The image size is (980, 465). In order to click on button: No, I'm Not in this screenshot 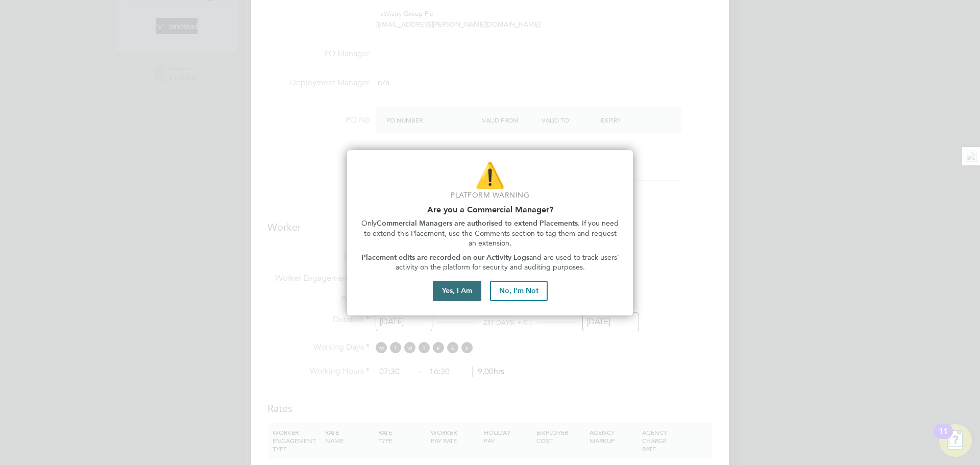, I will do `click(518, 291)`.